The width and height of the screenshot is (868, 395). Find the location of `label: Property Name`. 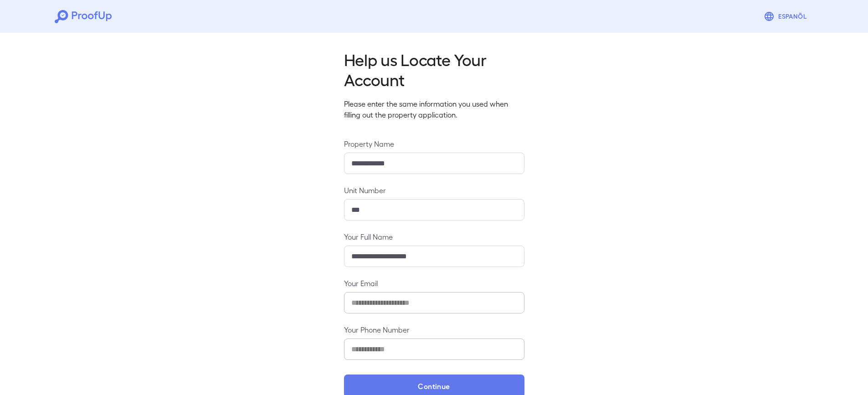

label: Property Name is located at coordinates (434, 143).